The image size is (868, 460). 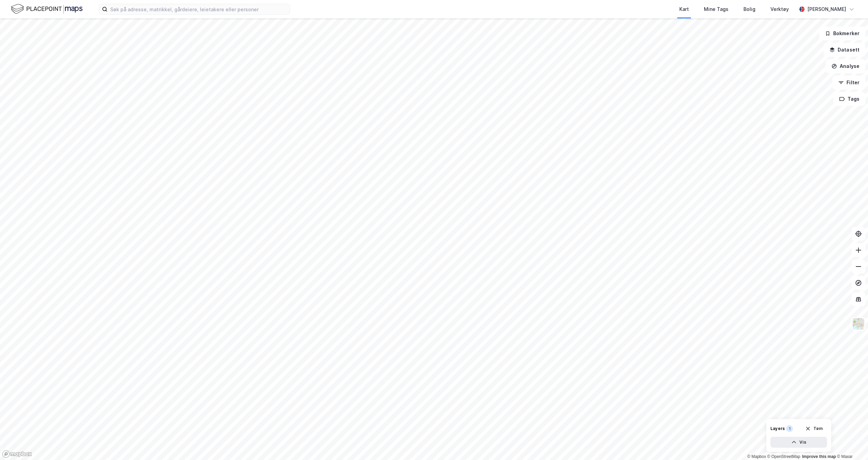 What do you see at coordinates (842, 33) in the screenshot?
I see `button: Bokmerker` at bounding box center [842, 33].